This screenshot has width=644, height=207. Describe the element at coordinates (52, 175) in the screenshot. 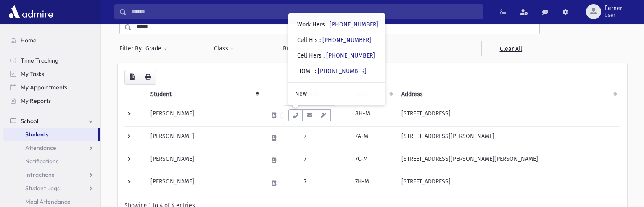

I see `a: Infractions` at that location.